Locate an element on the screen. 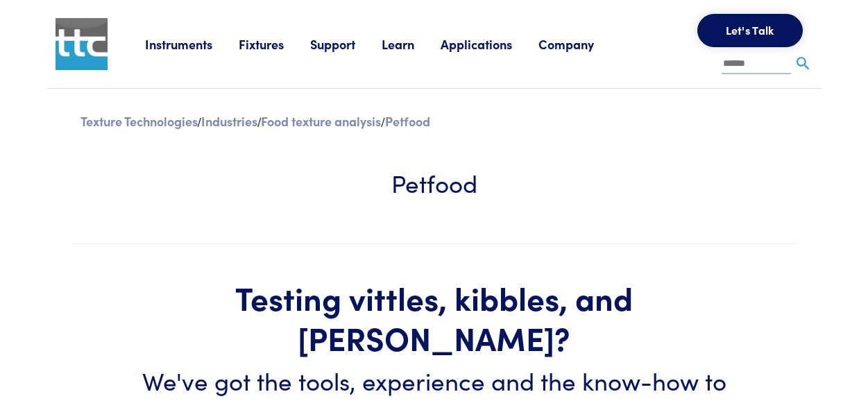 The width and height of the screenshot is (868, 401). a: Texture Technologies is located at coordinates (139, 121).